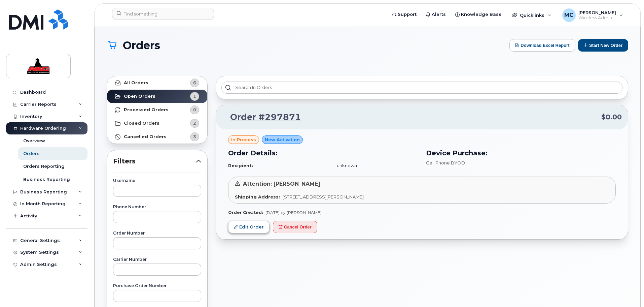 The height and width of the screenshot is (307, 644). What do you see at coordinates (157, 233) in the screenshot?
I see `label: Order Number` at bounding box center [157, 233].